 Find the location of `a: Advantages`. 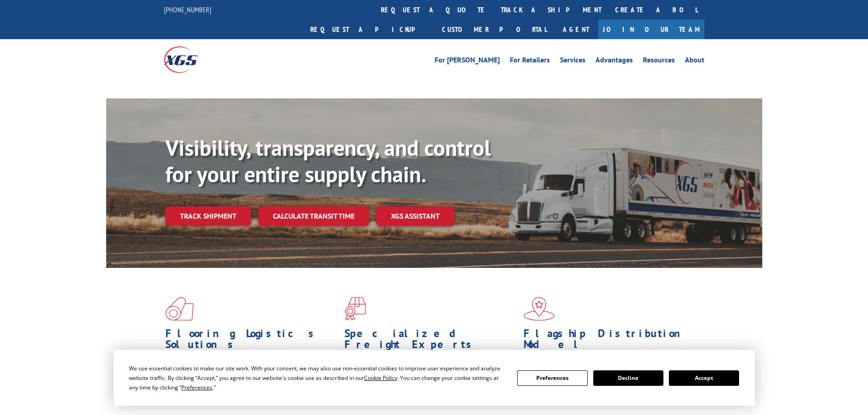

a: Advantages is located at coordinates (614, 61).